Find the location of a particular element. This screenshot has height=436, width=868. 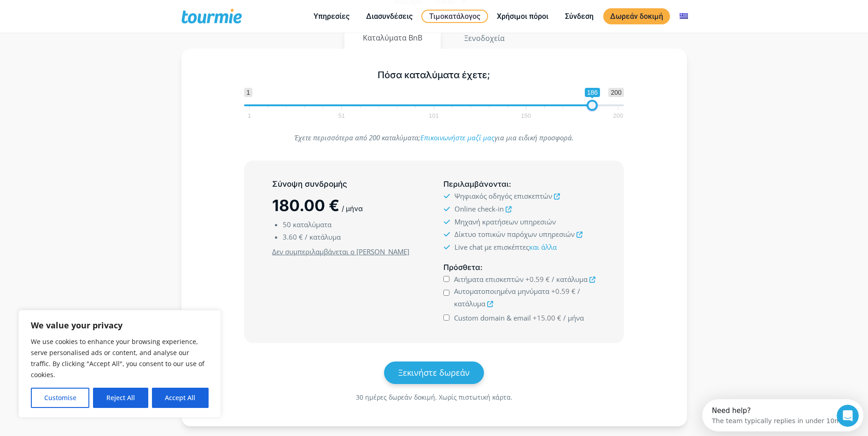

a: Ξεκινήστε δωρεάν is located at coordinates (434, 373).